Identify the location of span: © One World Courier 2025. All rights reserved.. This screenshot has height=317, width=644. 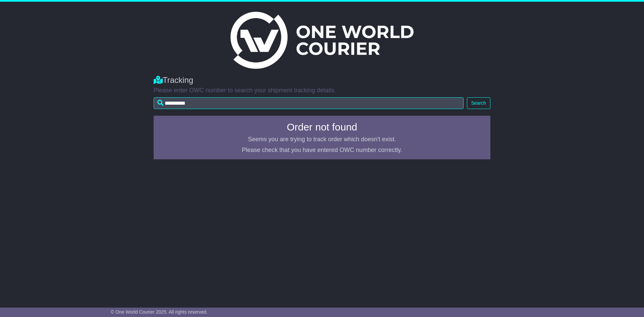
(159, 313).